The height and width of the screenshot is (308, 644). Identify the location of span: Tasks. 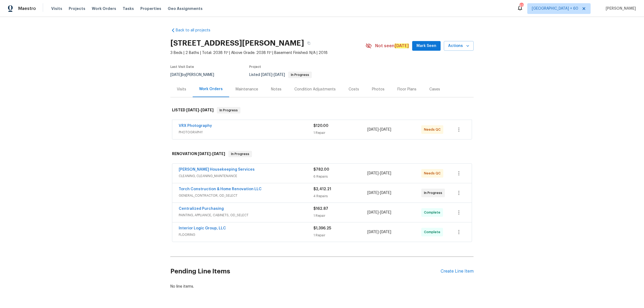
(128, 8).